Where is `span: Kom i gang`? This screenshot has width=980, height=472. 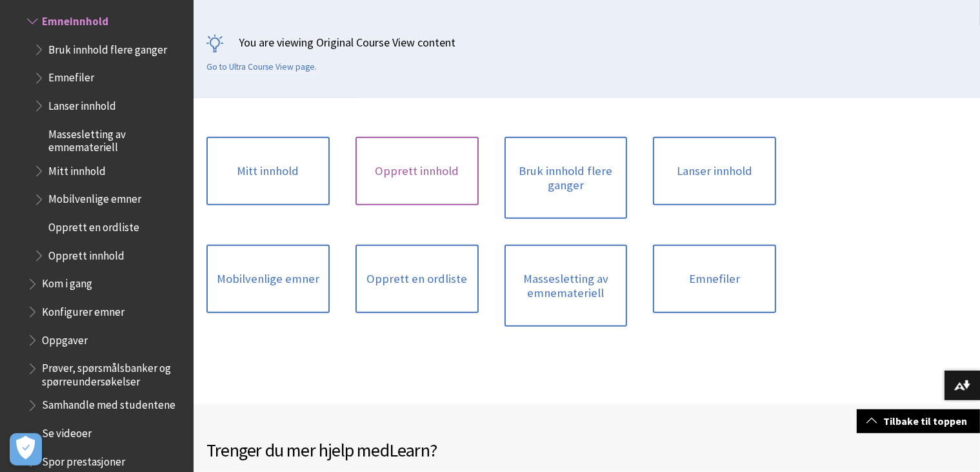 span: Kom i gang is located at coordinates (67, 281).